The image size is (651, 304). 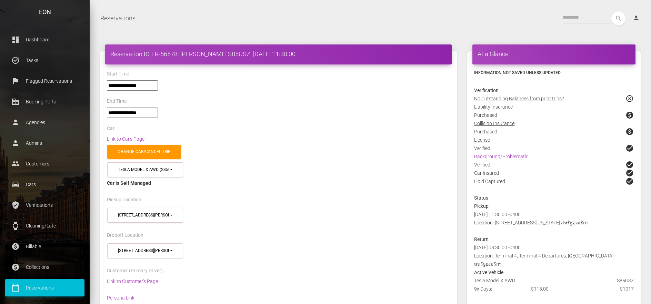 What do you see at coordinates (554, 186) in the screenshot?
I see `div: Hold Captured` at bounding box center [554, 186].